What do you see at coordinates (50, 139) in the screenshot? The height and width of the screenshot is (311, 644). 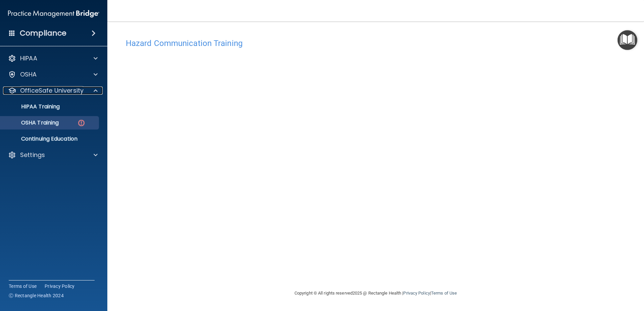 I see `p: Continuing Education` at bounding box center [50, 139].